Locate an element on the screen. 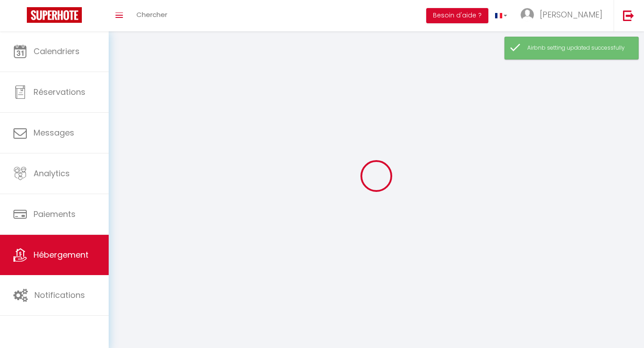  span: Réservations is located at coordinates (59, 92).